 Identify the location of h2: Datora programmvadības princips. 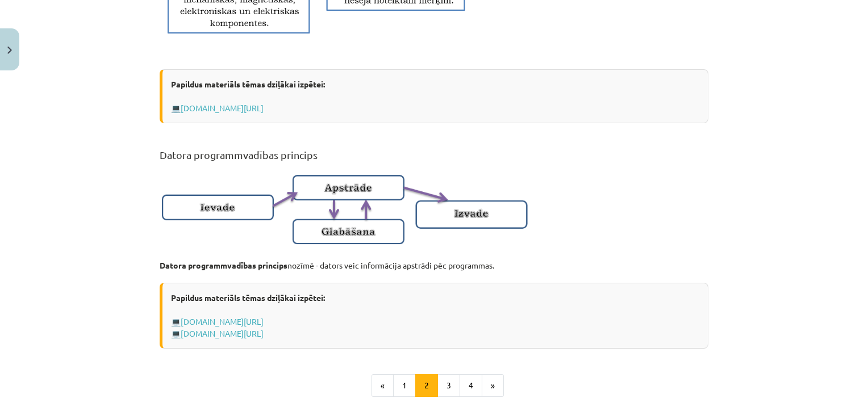
(434, 148).